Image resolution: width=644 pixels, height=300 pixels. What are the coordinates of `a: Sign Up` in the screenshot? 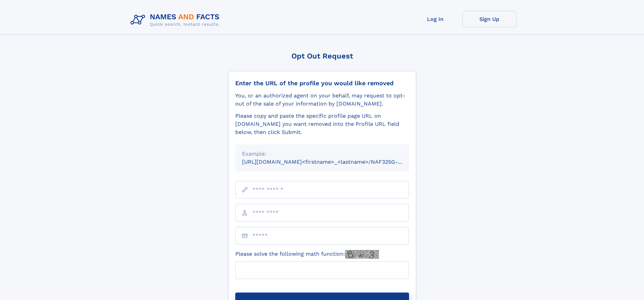 It's located at (490, 19).